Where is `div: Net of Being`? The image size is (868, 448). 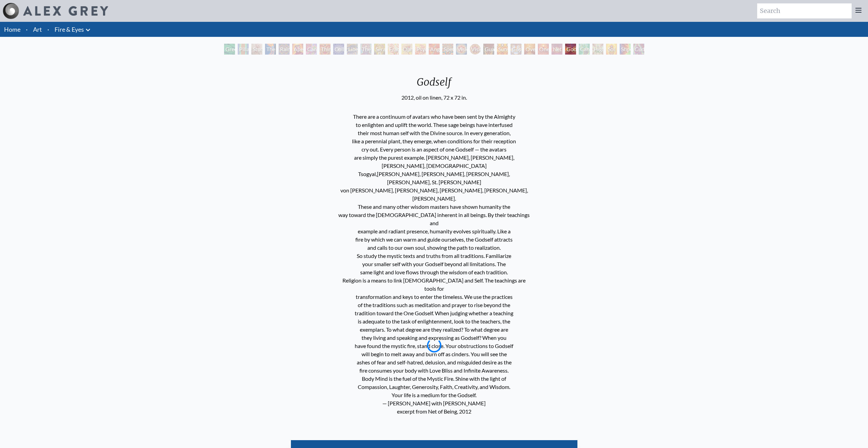
div: Net of Being is located at coordinates (557, 49).